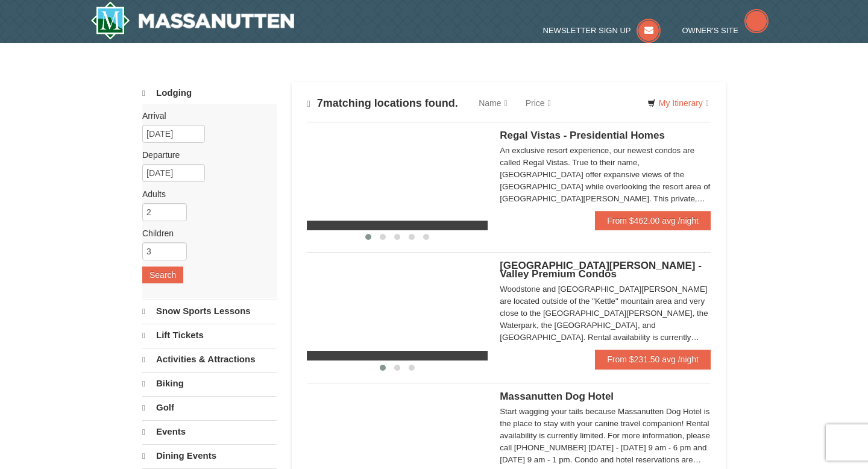  Describe the element at coordinates (556, 396) in the screenshot. I see `span: Massanutten Dog Hotel` at that location.